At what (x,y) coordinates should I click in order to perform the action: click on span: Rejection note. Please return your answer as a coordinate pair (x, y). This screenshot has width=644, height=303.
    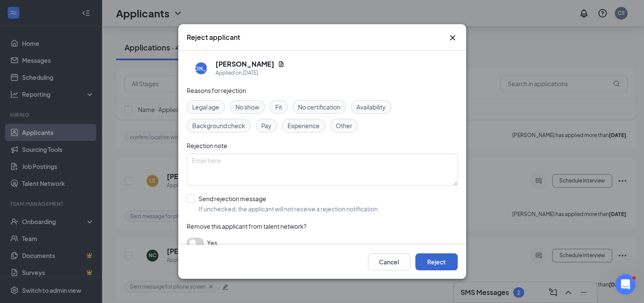
    Looking at the image, I should click on (207, 145).